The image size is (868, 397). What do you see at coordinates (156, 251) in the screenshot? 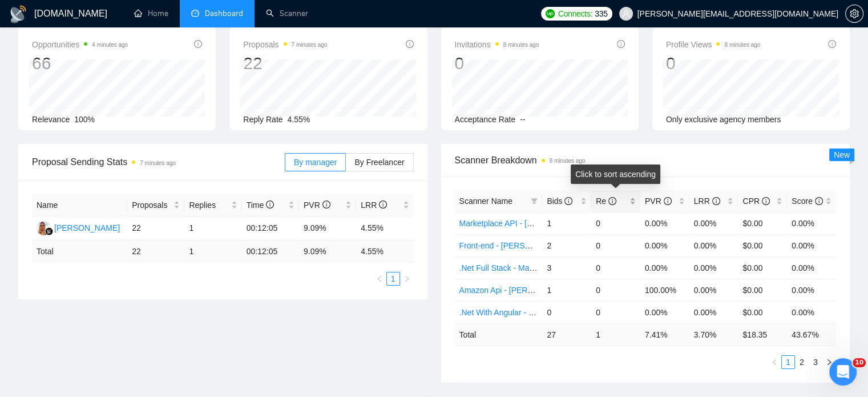
I see `td: 22` at bounding box center [156, 251].